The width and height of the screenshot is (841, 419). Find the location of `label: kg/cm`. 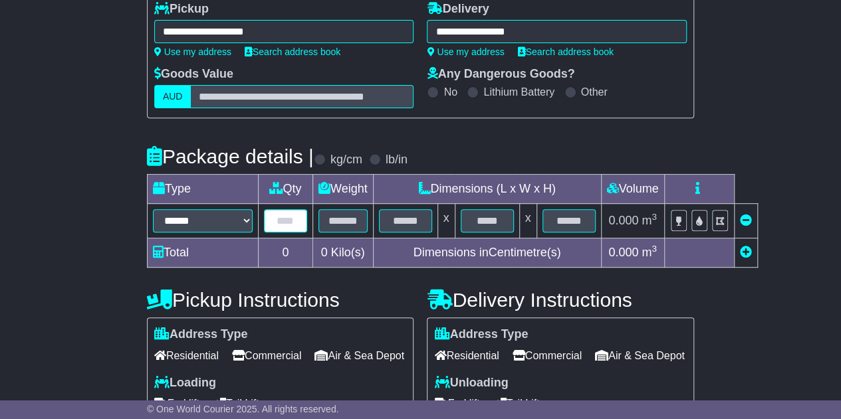

label: kg/cm is located at coordinates (346, 160).